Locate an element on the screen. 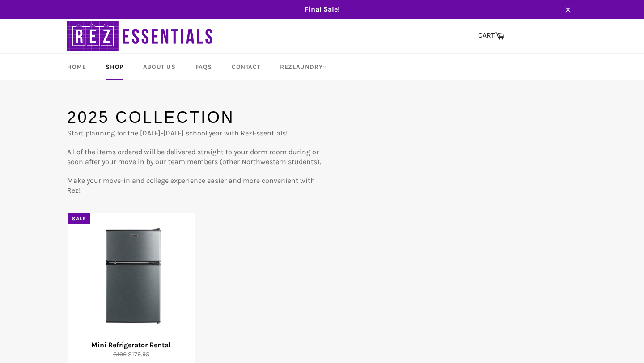 This screenshot has height=363, width=644. a: RezLaundry is located at coordinates (303, 67).